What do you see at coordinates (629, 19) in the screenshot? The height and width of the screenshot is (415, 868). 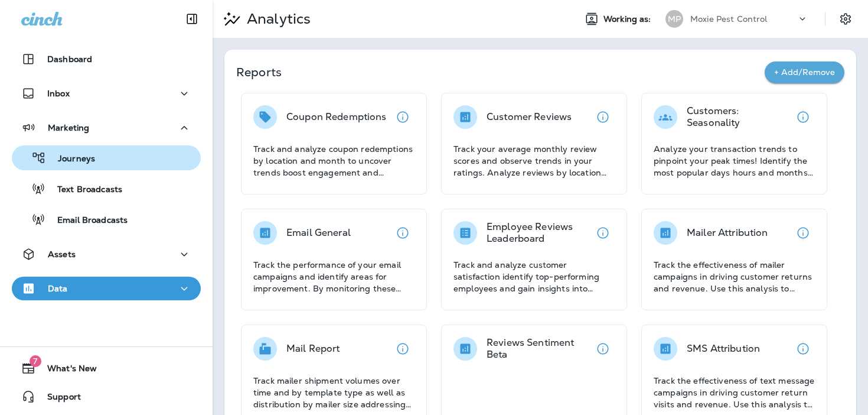 I see `span: Working as:` at bounding box center [629, 19].